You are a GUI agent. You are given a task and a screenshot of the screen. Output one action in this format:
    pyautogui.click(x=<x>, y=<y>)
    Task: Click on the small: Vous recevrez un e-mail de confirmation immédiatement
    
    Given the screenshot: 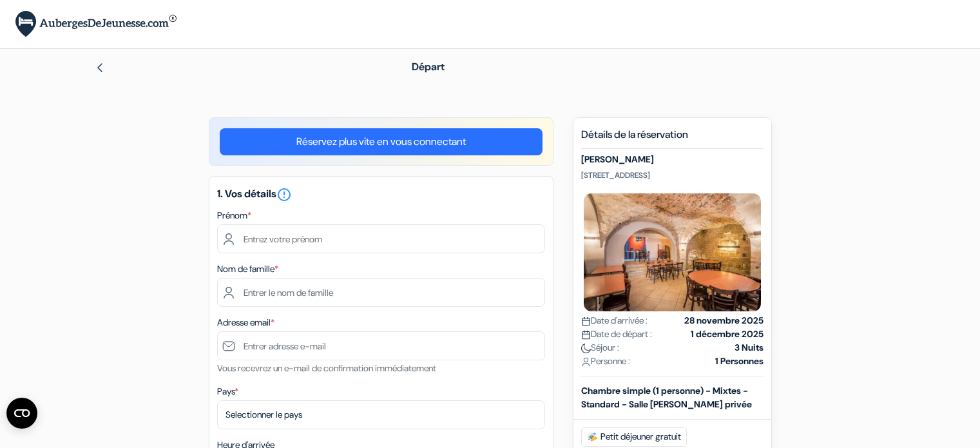 What is the action you would take?
    pyautogui.click(x=327, y=368)
    